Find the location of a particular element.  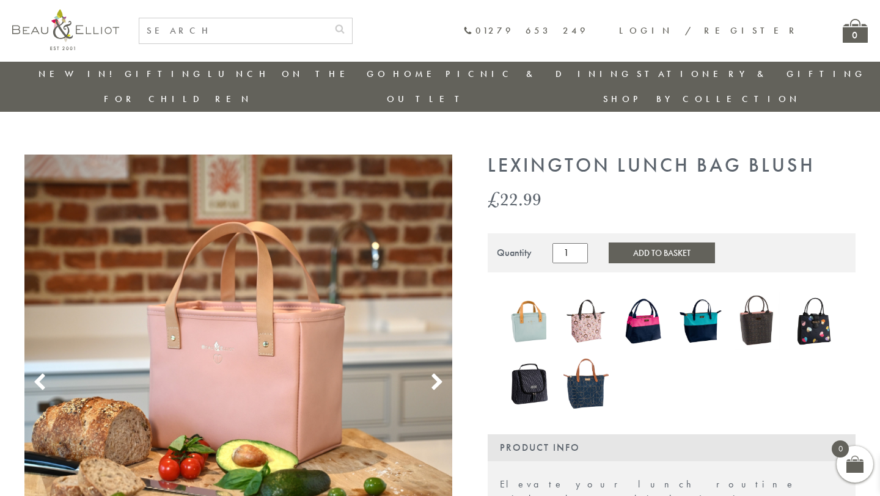

img: Colour Block Luxury Insulated Lunch Bag is located at coordinates (701, 322).